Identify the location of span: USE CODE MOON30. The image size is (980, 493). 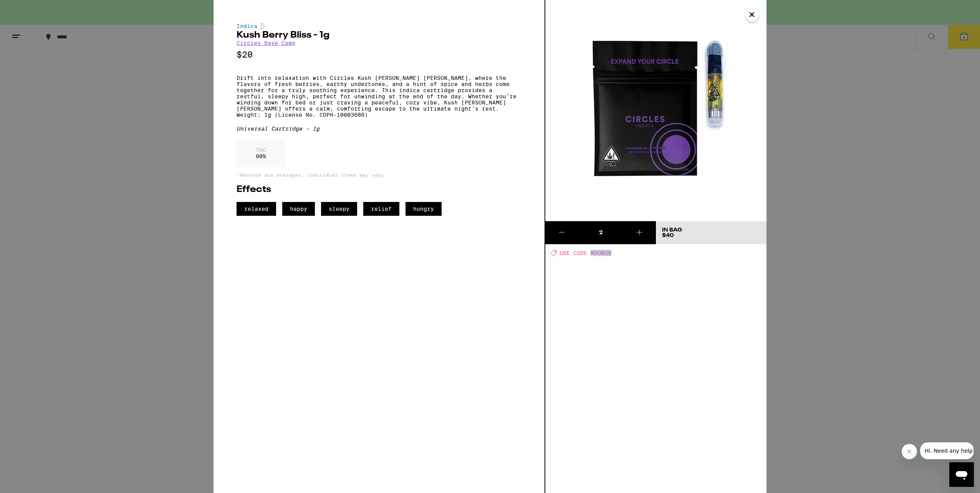
(586, 253).